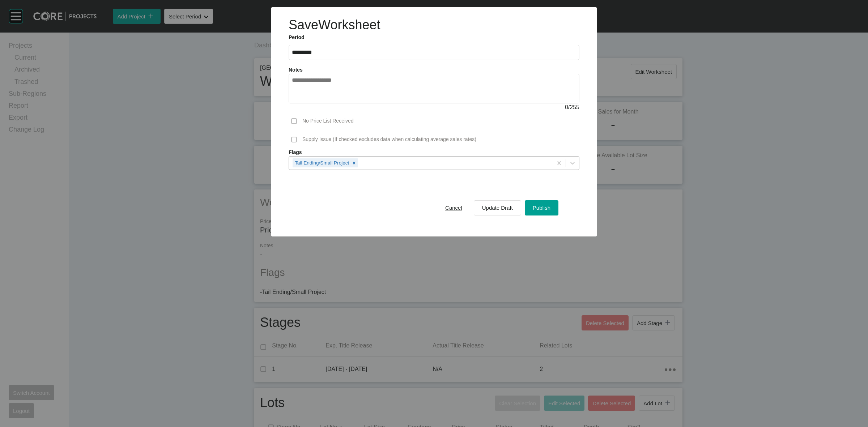  What do you see at coordinates (542, 209) in the screenshot?
I see `button: Publish` at bounding box center [542, 209].